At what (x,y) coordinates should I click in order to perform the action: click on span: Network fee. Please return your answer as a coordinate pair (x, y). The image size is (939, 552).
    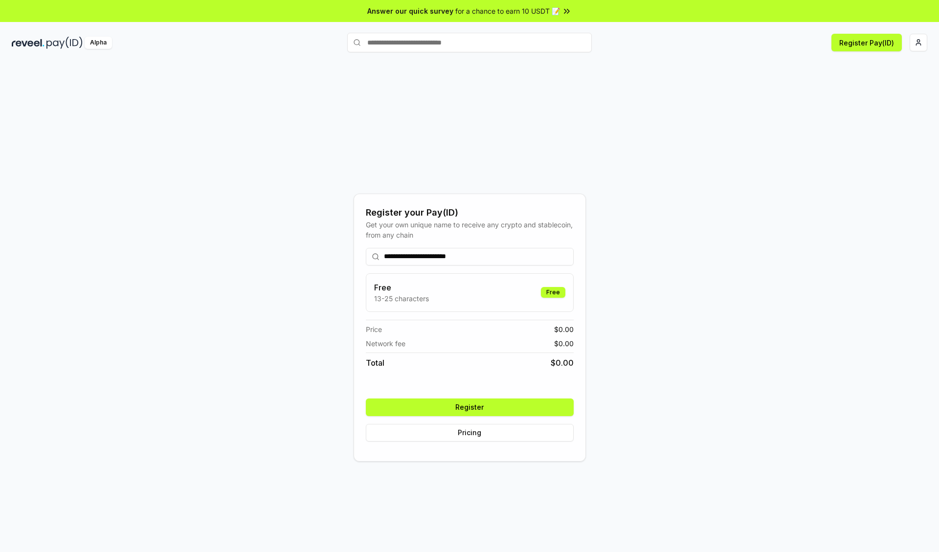
    Looking at the image, I should click on (385, 343).